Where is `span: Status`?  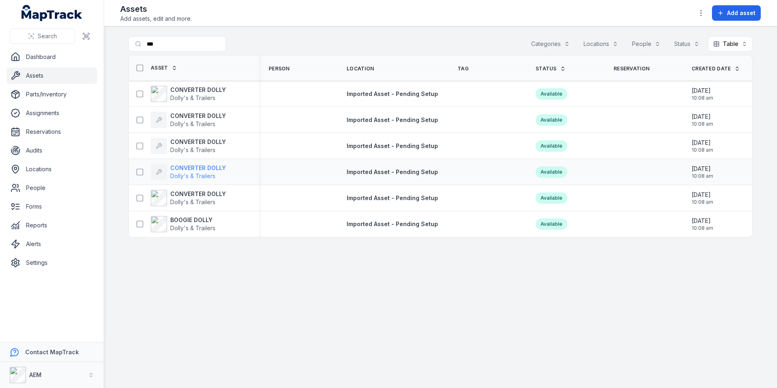 span: Status is located at coordinates (546, 69).